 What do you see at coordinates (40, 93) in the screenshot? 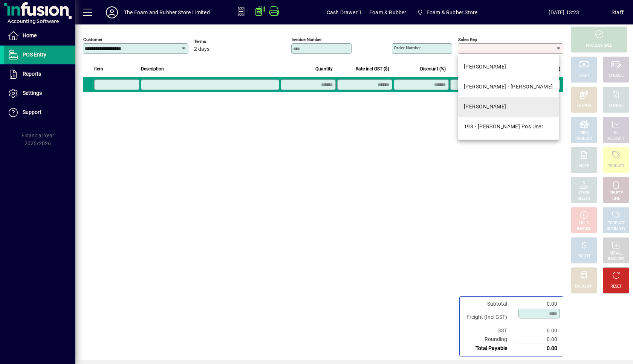
I see `a: Settings` at bounding box center [40, 93].